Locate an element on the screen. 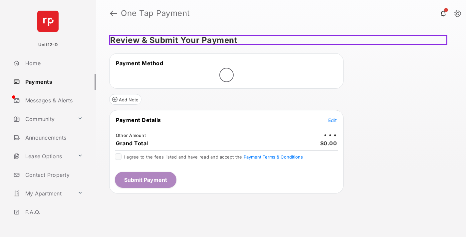 The width and height of the screenshot is (466, 237). strong: One Tap Payment is located at coordinates (155, 13).